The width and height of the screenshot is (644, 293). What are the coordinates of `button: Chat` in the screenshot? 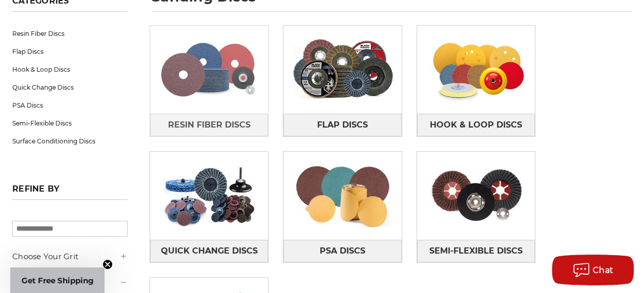 It's located at (593, 270).